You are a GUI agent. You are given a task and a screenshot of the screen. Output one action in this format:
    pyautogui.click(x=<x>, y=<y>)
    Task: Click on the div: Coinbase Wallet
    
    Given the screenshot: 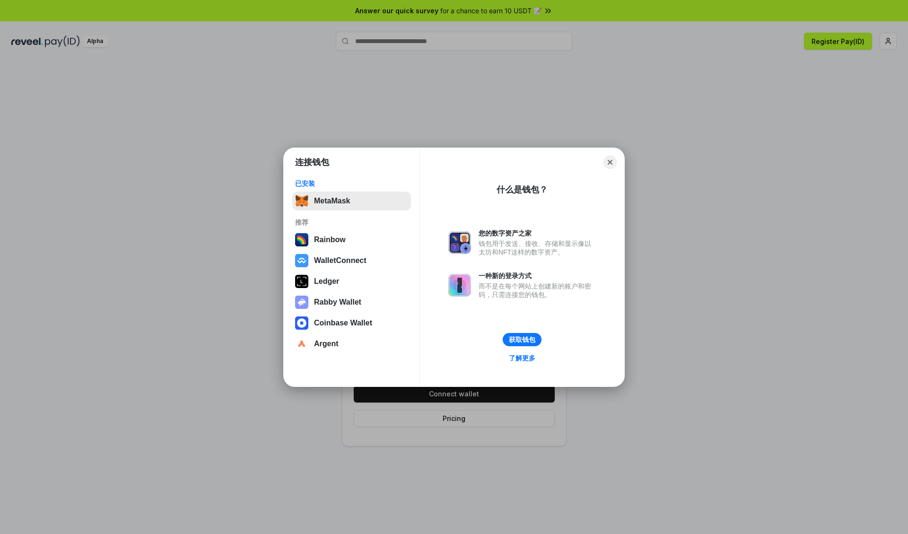 What is the action you would take?
    pyautogui.click(x=343, y=323)
    